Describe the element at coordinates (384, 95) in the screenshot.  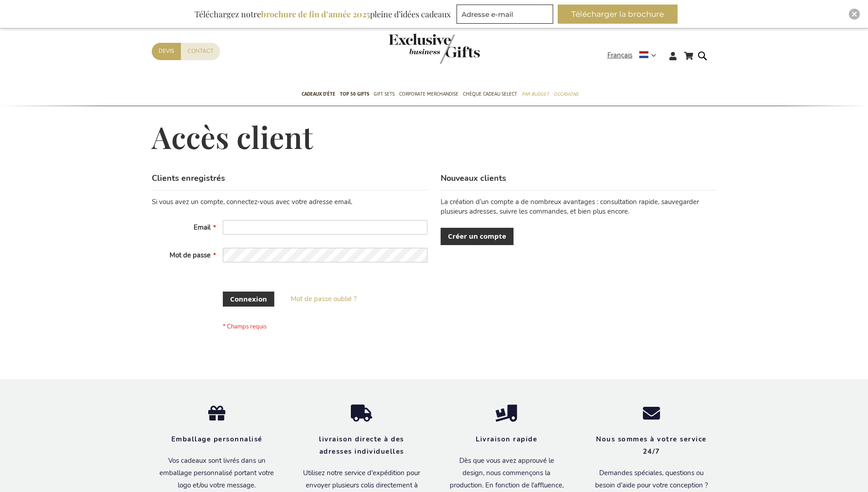
I see `a: Gift Sets` at that location.